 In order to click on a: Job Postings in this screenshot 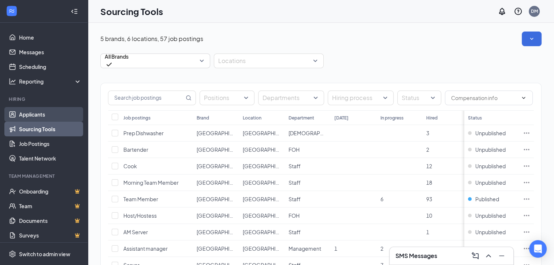, I will do `click(50, 143)`.